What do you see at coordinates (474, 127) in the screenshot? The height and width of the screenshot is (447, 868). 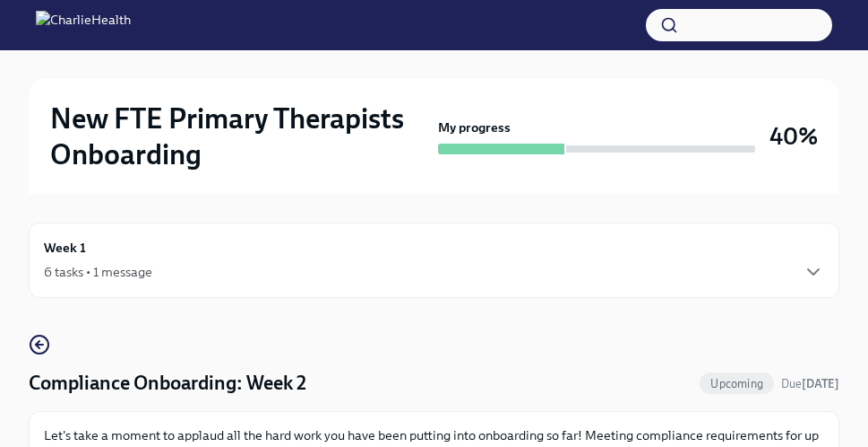 I see `strong: My progress` at bounding box center [474, 127].